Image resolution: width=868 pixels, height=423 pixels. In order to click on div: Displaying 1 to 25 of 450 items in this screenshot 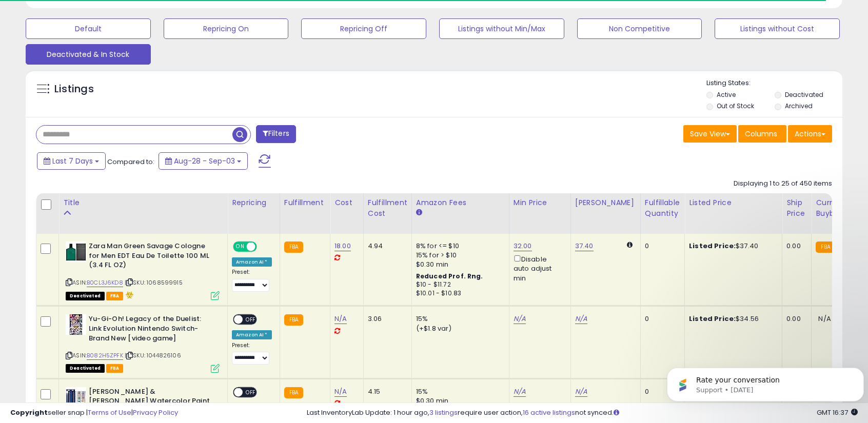, I will do `click(783, 184)`.